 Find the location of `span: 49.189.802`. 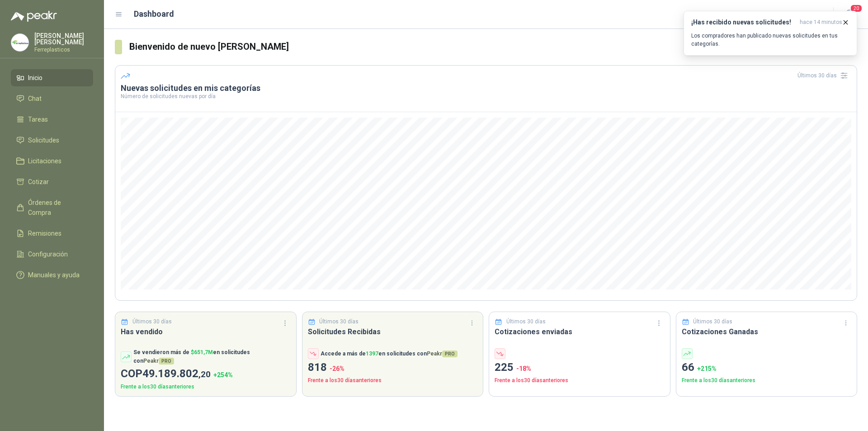

span: 49.189.802 is located at coordinates (176, 374).